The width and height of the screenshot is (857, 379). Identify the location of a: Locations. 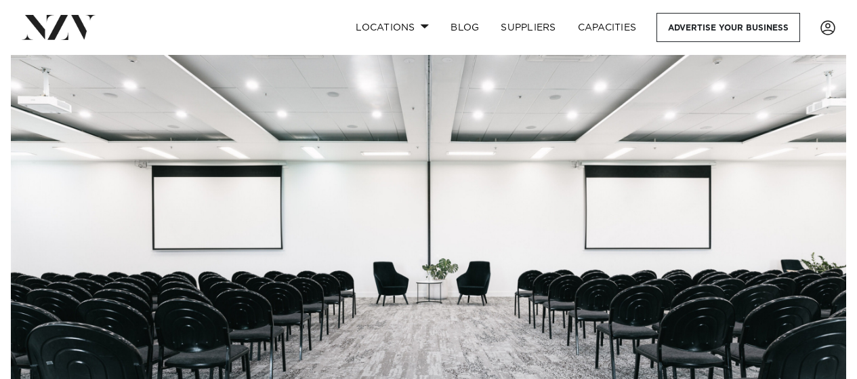
(392, 27).